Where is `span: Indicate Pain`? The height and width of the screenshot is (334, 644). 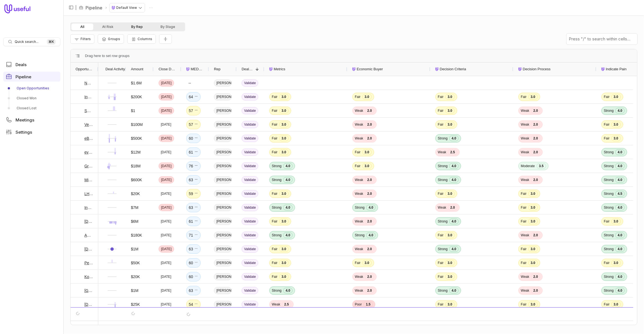 span: Indicate Pain is located at coordinates (616, 69).